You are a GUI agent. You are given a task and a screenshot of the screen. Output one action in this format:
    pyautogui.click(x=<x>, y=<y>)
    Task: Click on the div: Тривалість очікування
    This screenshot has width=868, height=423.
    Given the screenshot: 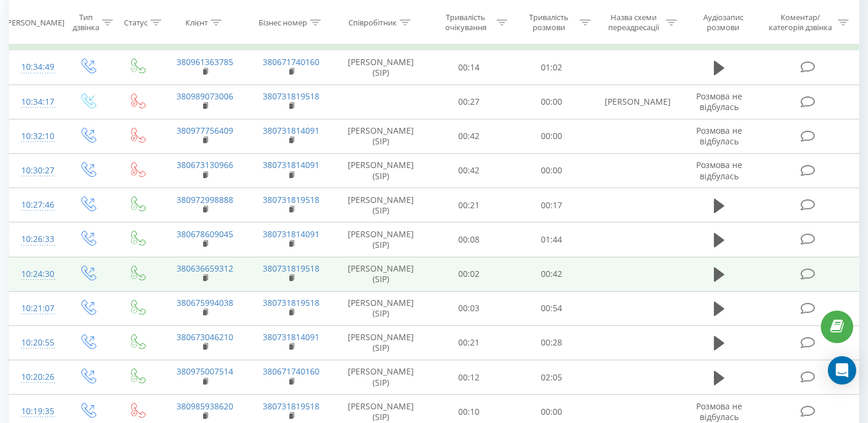 What is the action you would take?
    pyautogui.click(x=466, y=23)
    